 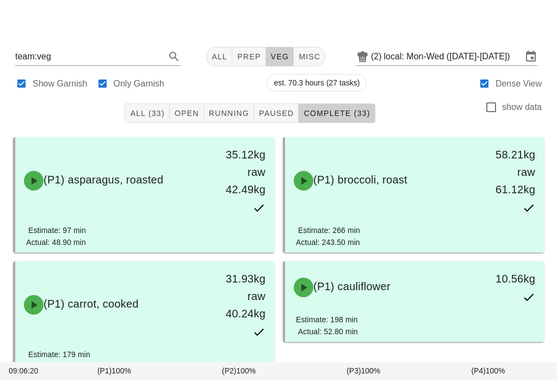 What do you see at coordinates (91, 304) in the screenshot?
I see `span: (P1) carrot, cooked` at bounding box center [91, 304].